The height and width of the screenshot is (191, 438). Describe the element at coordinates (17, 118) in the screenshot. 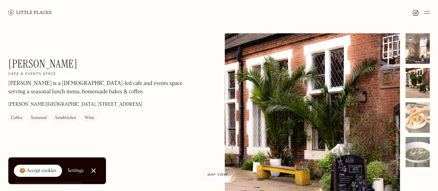

I see `div: Coffee` at that location.